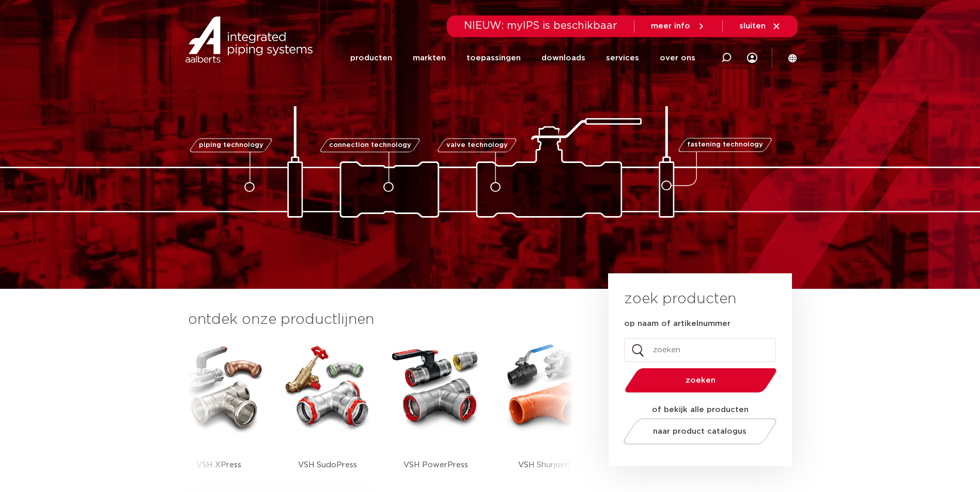 The image size is (980, 492). I want to click on span: zoeken, so click(700, 380).